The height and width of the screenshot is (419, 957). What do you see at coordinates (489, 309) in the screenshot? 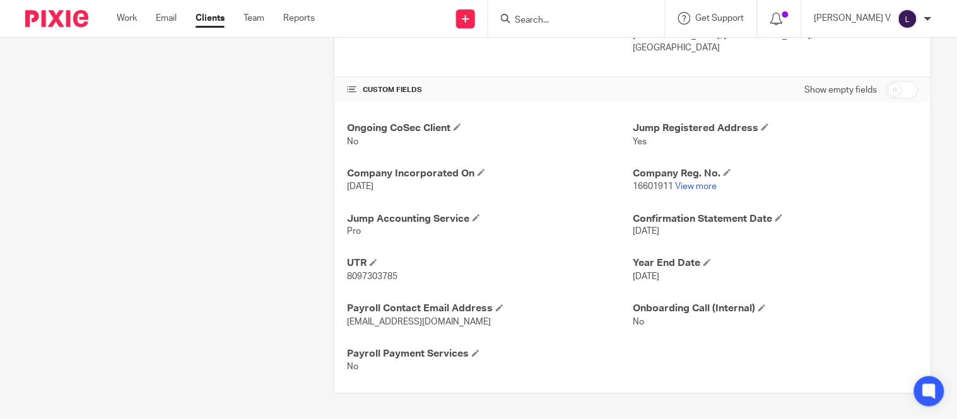
I see `h4: Payroll Contact Email Address` at bounding box center [489, 309].